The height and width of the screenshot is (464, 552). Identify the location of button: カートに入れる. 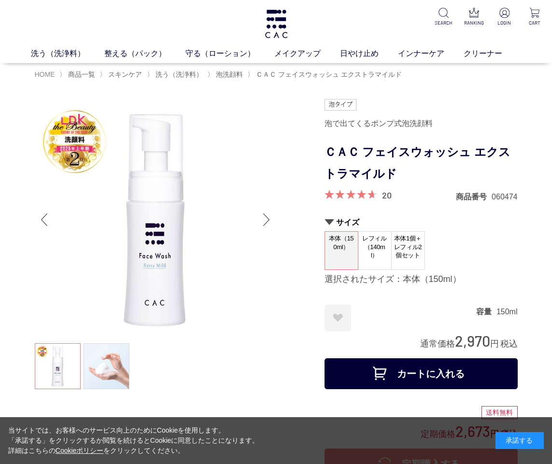
(421, 374).